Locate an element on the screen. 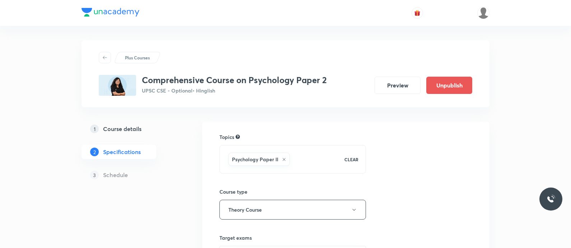 This screenshot has height=248, width=571. h6: Target exams is located at coordinates (293, 237).